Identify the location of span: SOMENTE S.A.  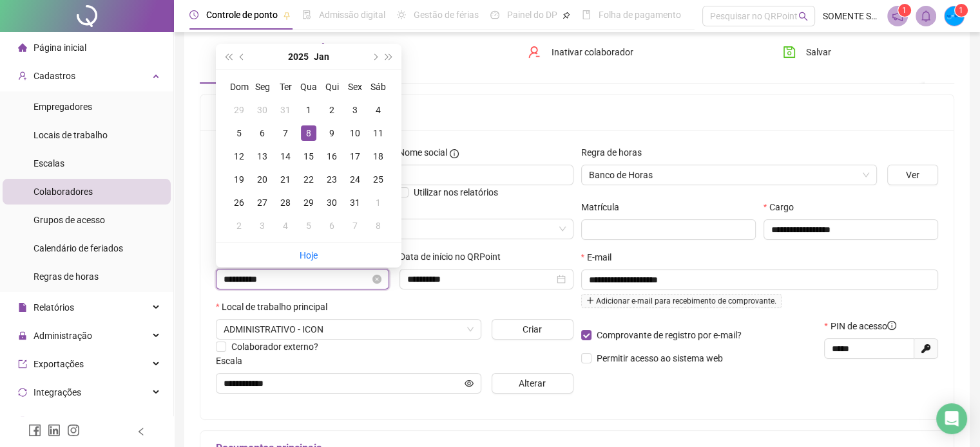
(851, 16).